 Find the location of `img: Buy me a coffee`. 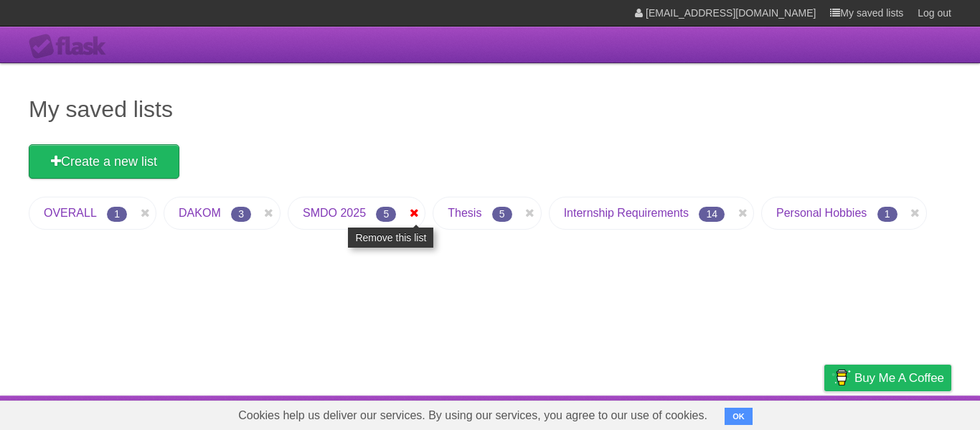

img: Buy me a coffee is located at coordinates (841, 377).